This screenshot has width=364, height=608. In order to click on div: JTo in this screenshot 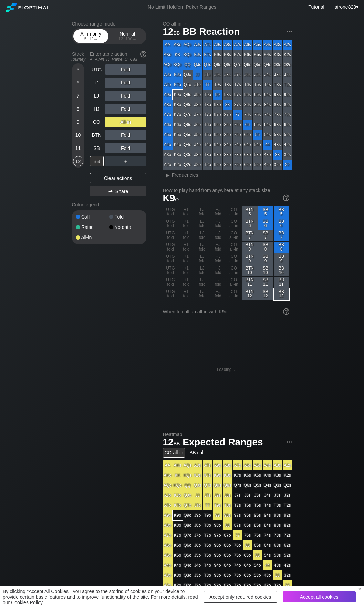, I will do `click(198, 85)`.